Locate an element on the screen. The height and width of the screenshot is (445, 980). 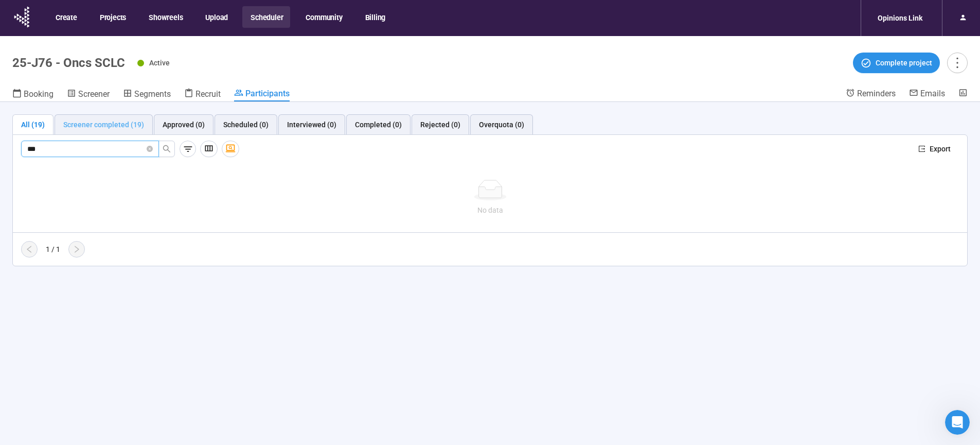
button: Gif picker is located at coordinates (37, 341).